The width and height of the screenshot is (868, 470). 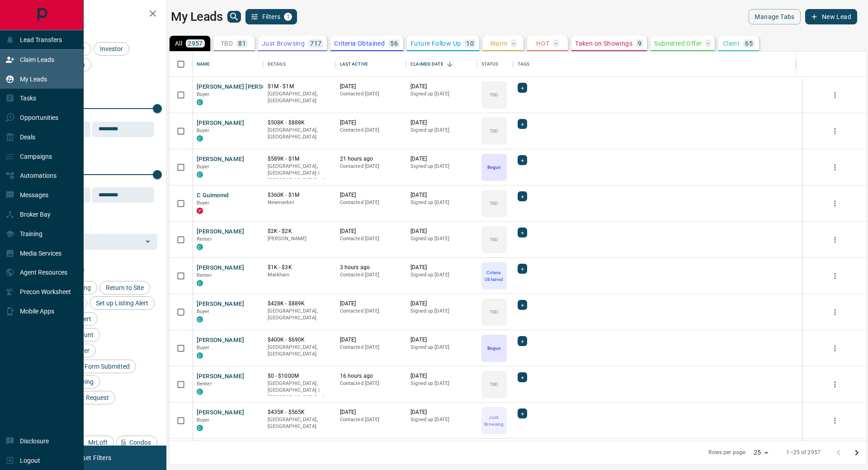 I want to click on p: $435K - $565K, so click(x=300, y=412).